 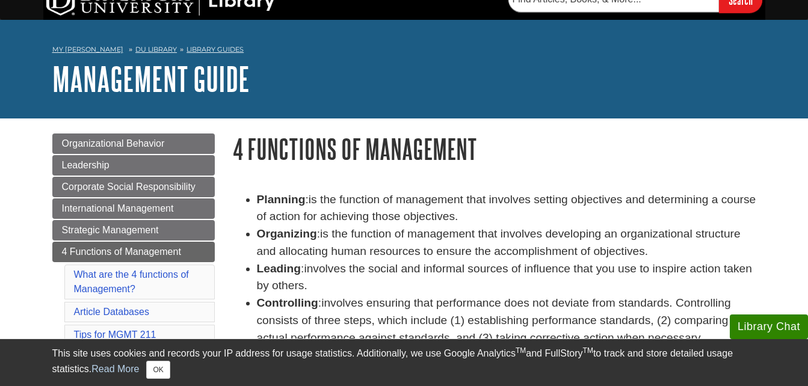 What do you see at coordinates (506, 208) in the screenshot?
I see `span: is the function of management that involves setting objectives and determining a course of action...` at bounding box center [506, 208].